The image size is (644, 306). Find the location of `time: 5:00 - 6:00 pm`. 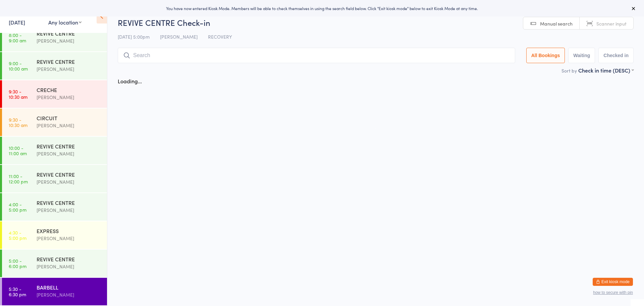

time: 5:00 - 6:00 pm is located at coordinates (17, 263).